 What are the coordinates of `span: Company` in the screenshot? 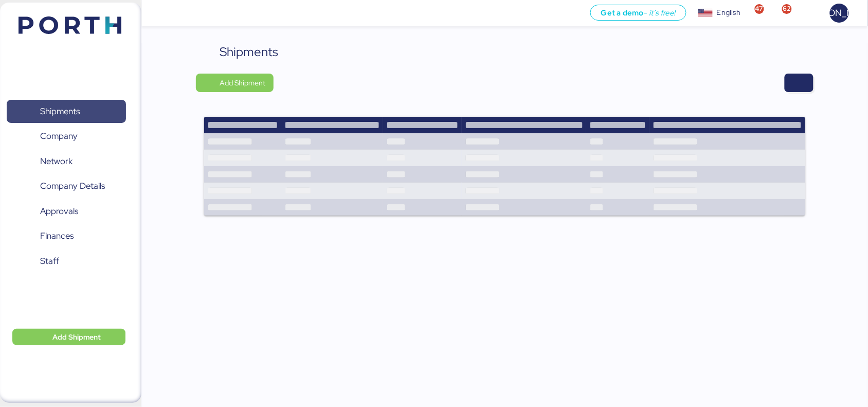 It's located at (59, 136).